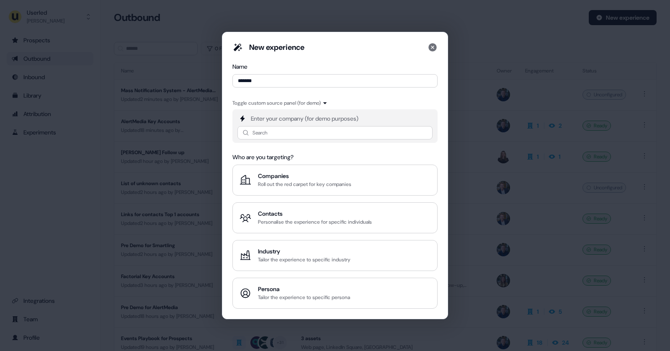 This screenshot has height=351, width=670. Describe the element at coordinates (315, 222) in the screenshot. I see `div: Personalise the experience for specific individuals` at that location.